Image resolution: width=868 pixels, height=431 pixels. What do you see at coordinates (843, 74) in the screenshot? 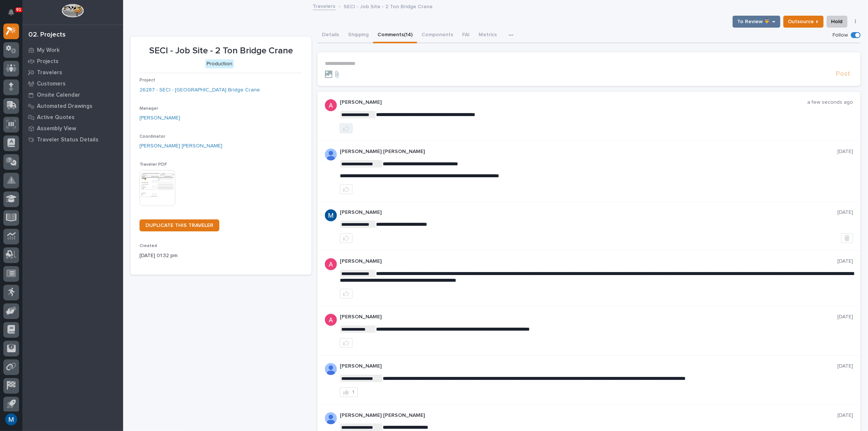
I see `span: Post` at bounding box center [843, 74].